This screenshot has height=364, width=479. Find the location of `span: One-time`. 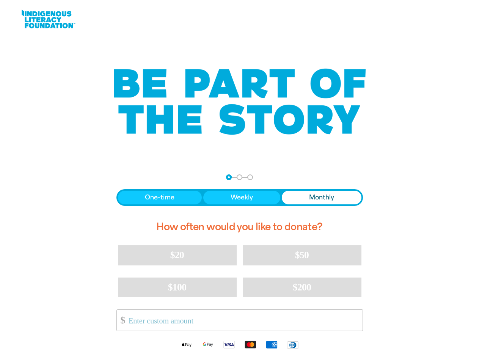

span: One-time is located at coordinates (160, 198).